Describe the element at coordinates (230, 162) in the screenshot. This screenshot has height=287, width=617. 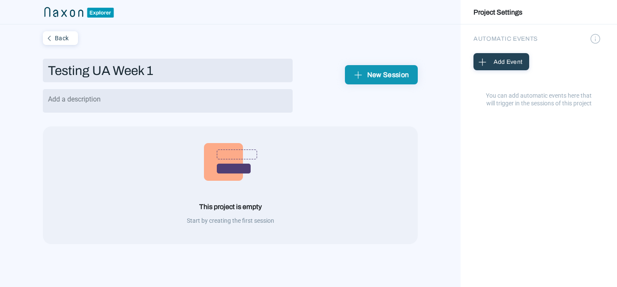
I see `img: empty_project.png` at that location.